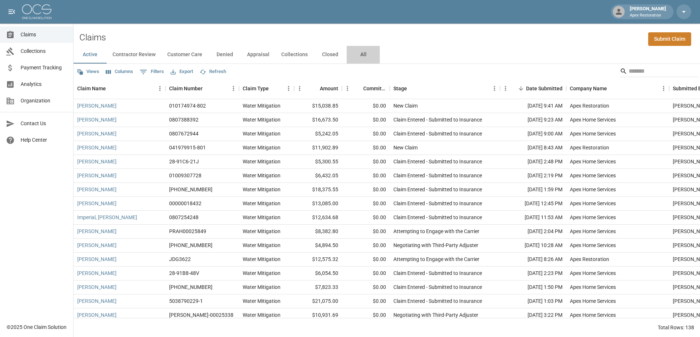 The height and width of the screenshot is (337, 700). Describe the element at coordinates (187, 106) in the screenshot. I see `div: 010174974-802` at that location.